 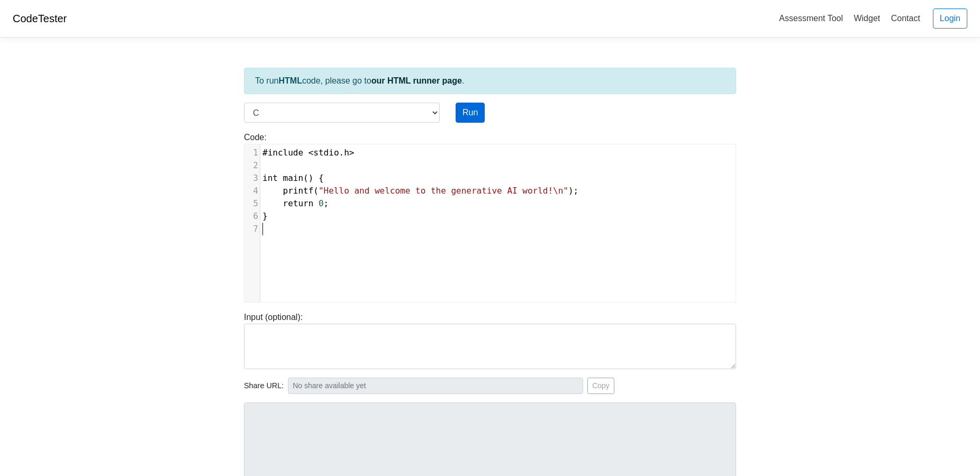 I want to click on div: Input (optional):, so click(x=490, y=340).